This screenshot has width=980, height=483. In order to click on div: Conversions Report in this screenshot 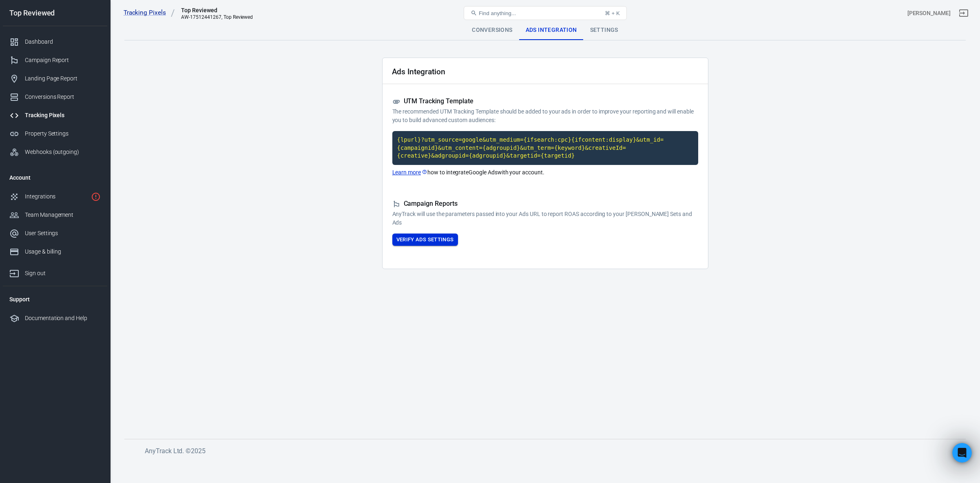, I will do `click(63, 97)`.